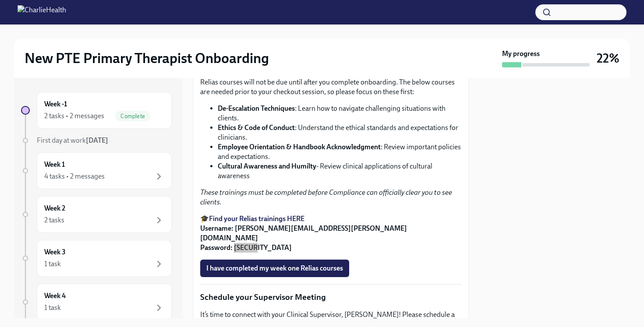  I want to click on a: Week -12 tasks • 2 messagesComplete, so click(97, 111).